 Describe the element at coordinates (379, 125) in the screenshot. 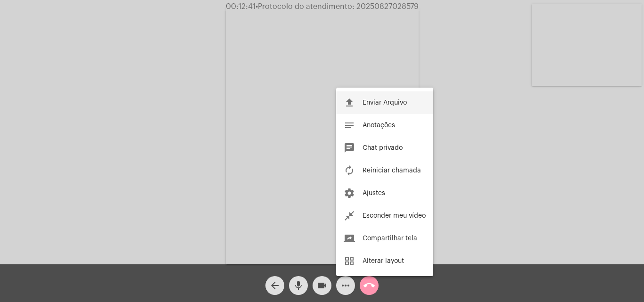

I see `span: Anotações` at that location.